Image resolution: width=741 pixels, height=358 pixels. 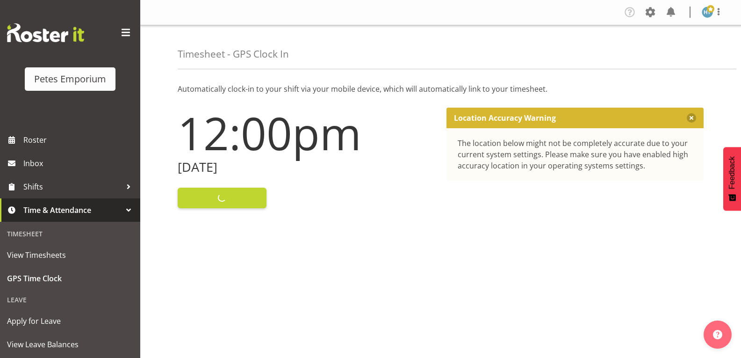 What do you see at coordinates (732, 173) in the screenshot?
I see `span: Feedback` at bounding box center [732, 173].